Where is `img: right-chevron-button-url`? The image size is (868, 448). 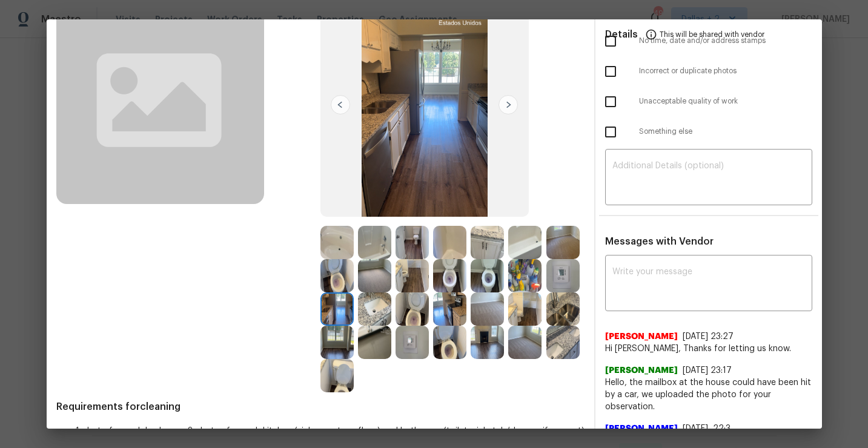
img: right-chevron-button-url is located at coordinates (508, 105).